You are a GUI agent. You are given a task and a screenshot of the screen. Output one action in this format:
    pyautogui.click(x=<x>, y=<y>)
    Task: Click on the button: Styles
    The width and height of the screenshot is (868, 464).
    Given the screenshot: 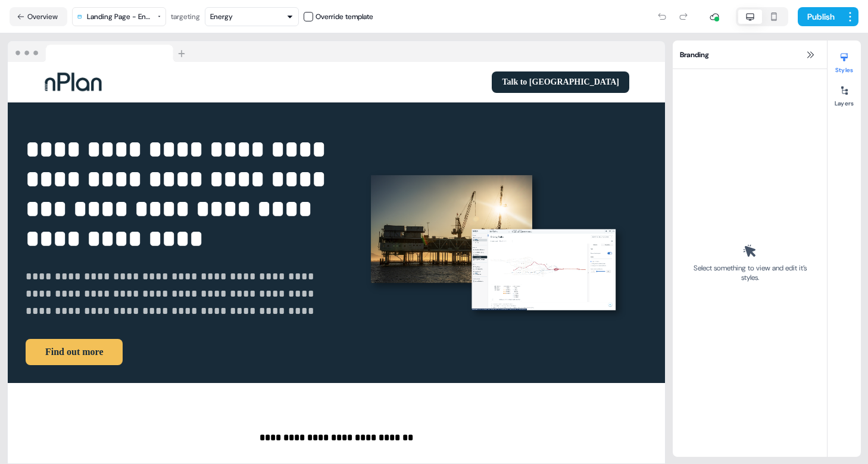 What is the action you would take?
    pyautogui.click(x=844, y=61)
    